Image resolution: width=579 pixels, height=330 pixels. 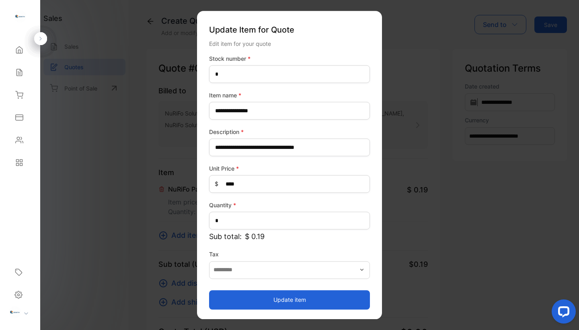 I want to click on p: Sub total:, so click(x=289, y=236).